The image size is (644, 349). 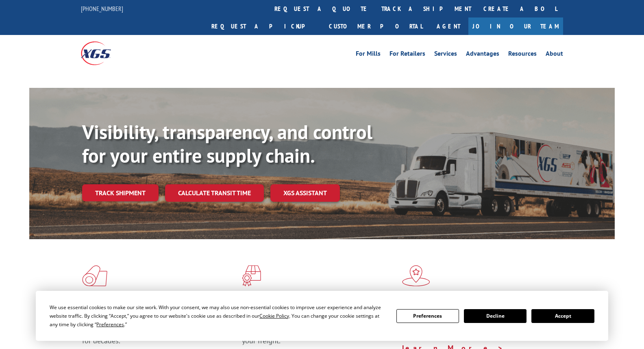 What do you see at coordinates (251, 276) in the screenshot?
I see `img: xgs-icon-focused-on-flooring-red` at bounding box center [251, 276].